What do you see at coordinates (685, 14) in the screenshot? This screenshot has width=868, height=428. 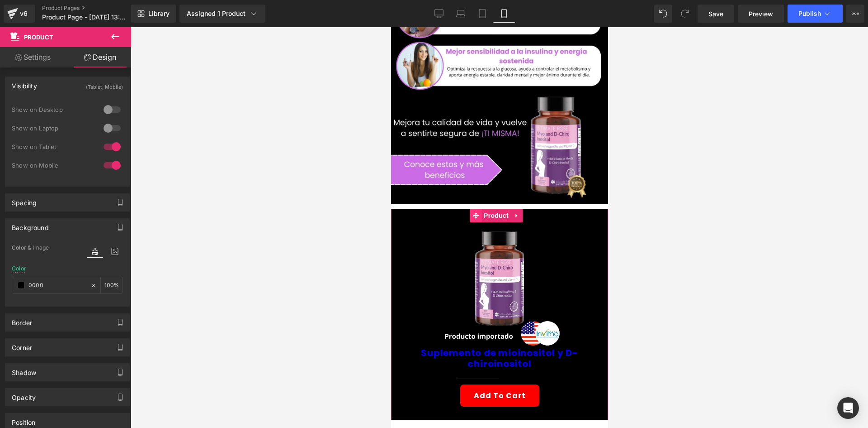 I see `button: Redo` at bounding box center [685, 14].